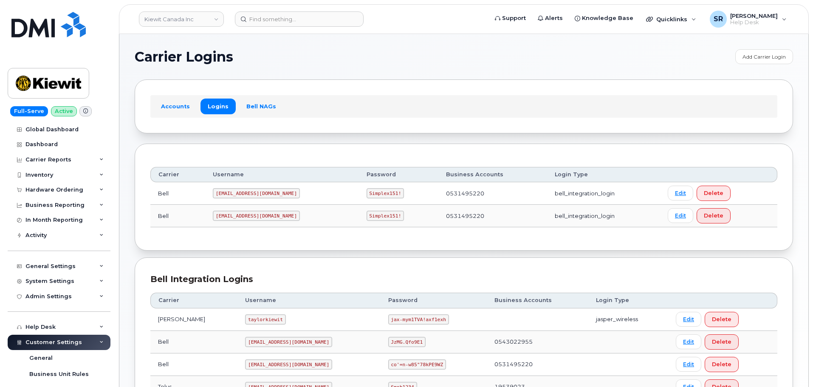 The height and width of the screenshot is (387, 813). I want to click on td: 0543022955, so click(537, 342).